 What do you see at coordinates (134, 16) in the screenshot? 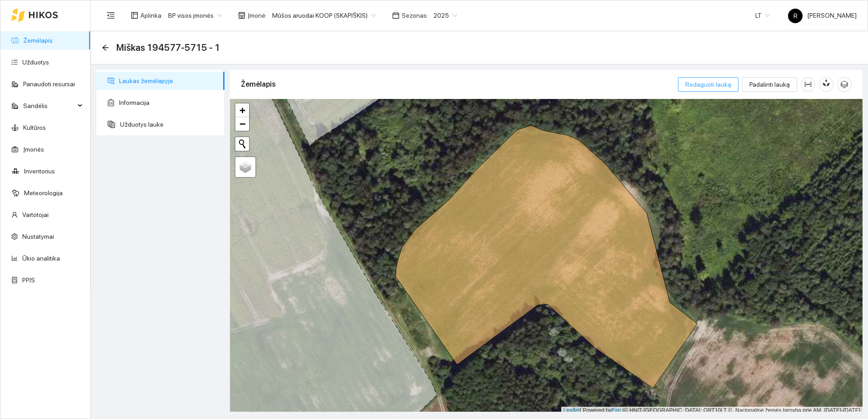
I see `span: layout` at bounding box center [134, 16].